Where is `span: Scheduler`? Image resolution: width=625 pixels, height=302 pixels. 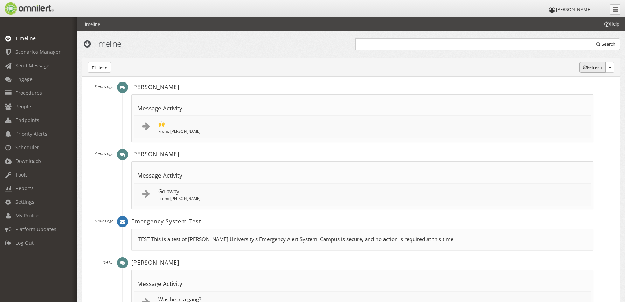 span: Scheduler is located at coordinates (27, 147).